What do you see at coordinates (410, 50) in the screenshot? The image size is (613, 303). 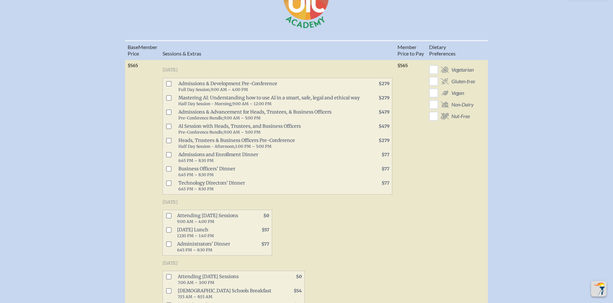 I see `th: Member Price to Pay` at bounding box center [410, 50].